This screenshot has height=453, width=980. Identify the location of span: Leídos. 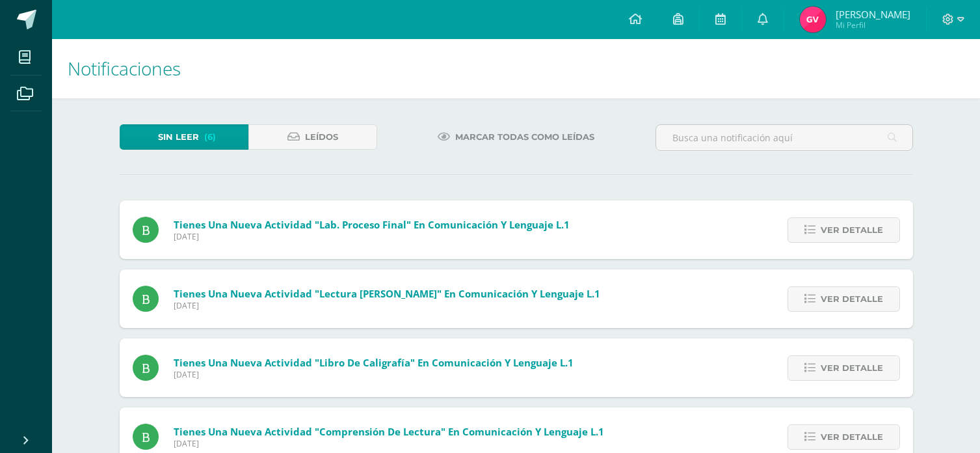
(321, 137).